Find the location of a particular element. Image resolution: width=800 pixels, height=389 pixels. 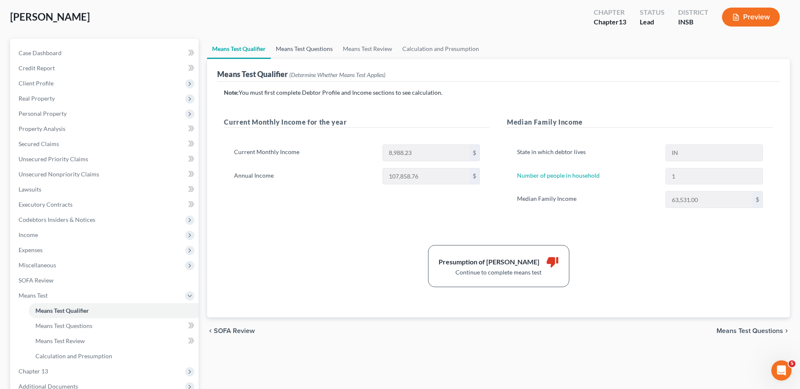

span: Chapter 13 is located at coordinates (33, 371).